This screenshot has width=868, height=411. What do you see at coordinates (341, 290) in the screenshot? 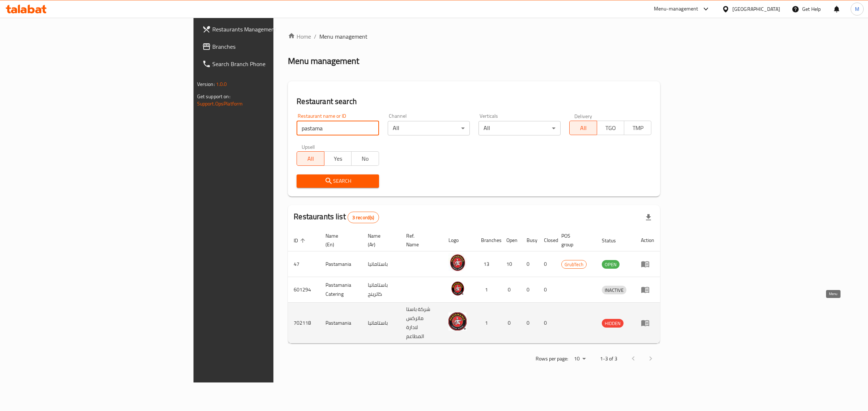
I see `td: Pastamania Catering` at bounding box center [341, 290].